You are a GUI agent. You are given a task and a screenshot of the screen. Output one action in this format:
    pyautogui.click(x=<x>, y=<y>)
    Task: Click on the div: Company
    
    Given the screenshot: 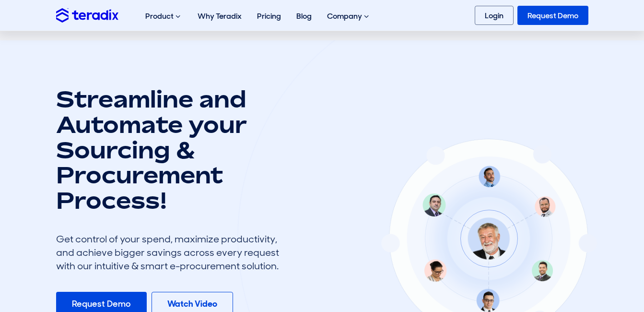 What is the action you would take?
    pyautogui.click(x=349, y=17)
    